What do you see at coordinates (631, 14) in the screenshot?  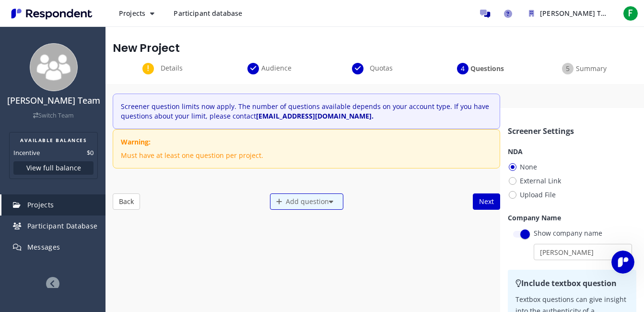 I see `span: F` at bounding box center [631, 14].